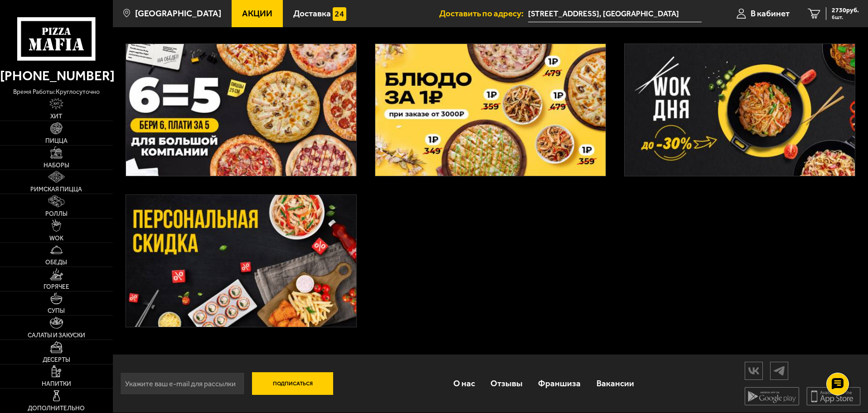 This screenshot has height=413, width=868. What do you see at coordinates (56, 311) in the screenshot?
I see `span: Супы` at bounding box center [56, 311].